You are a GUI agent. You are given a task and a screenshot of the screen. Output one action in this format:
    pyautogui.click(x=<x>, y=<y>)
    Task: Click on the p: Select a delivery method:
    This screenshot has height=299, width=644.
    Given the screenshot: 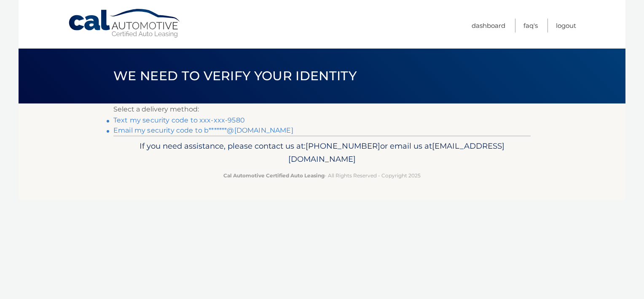 What is the action you would take?
    pyautogui.click(x=322, y=109)
    